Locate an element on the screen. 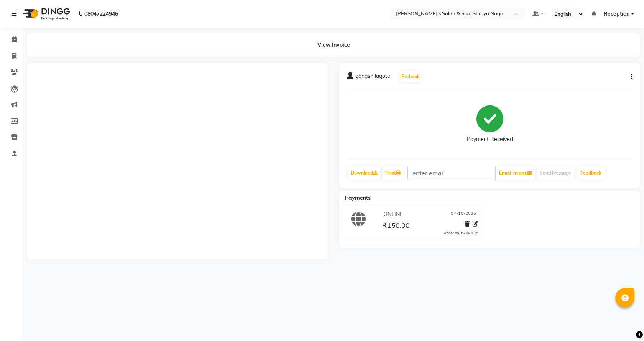 This screenshot has height=341, width=644. button: Email Invoice is located at coordinates (516, 173).